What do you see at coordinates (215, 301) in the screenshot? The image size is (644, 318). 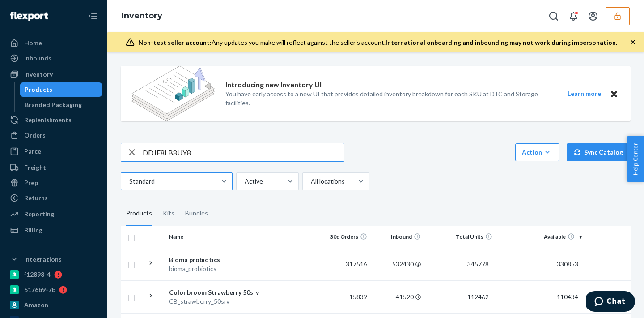 I see `div: CB_strawberry_50srv` at bounding box center [215, 301].